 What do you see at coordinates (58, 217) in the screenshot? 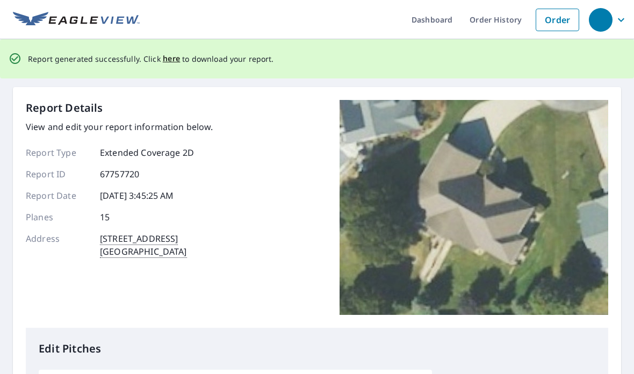
I see `p: Planes` at bounding box center [58, 217].